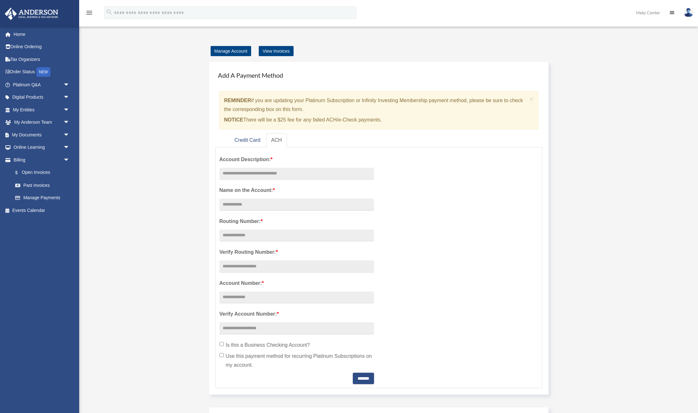 The image size is (698, 413). Describe the element at coordinates (31, 14) in the screenshot. I see `img: Anderson Advisors Platinum Portal` at that location.